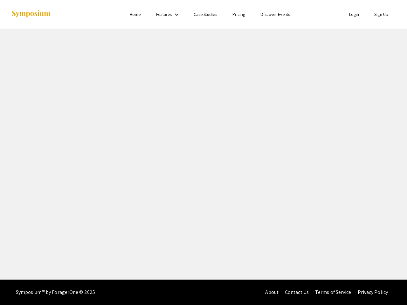  Describe the element at coordinates (373, 292) in the screenshot. I see `a: Privacy Policy` at that location.